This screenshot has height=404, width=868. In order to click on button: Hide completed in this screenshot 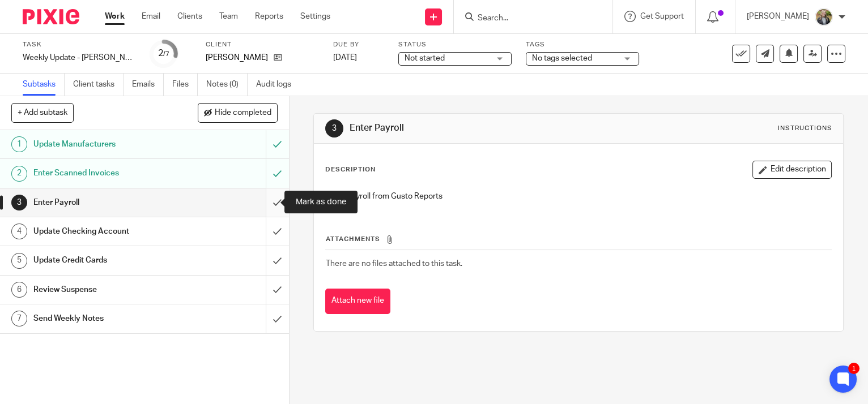, I will do `click(237, 113)`.